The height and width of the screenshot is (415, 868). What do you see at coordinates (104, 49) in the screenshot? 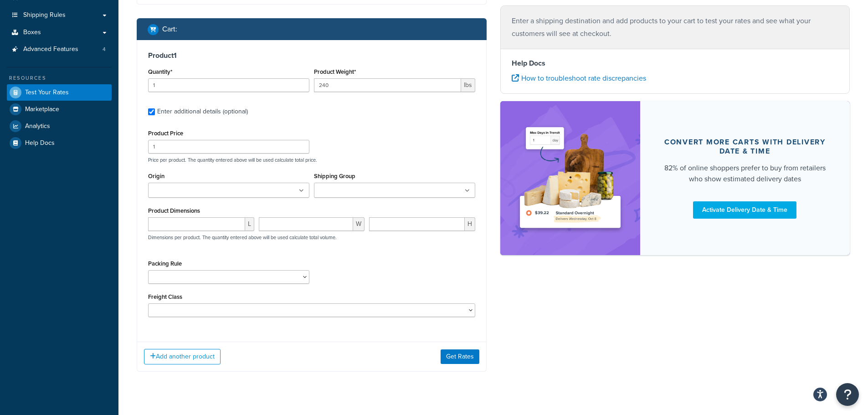
I see `span: 4` at bounding box center [104, 49].